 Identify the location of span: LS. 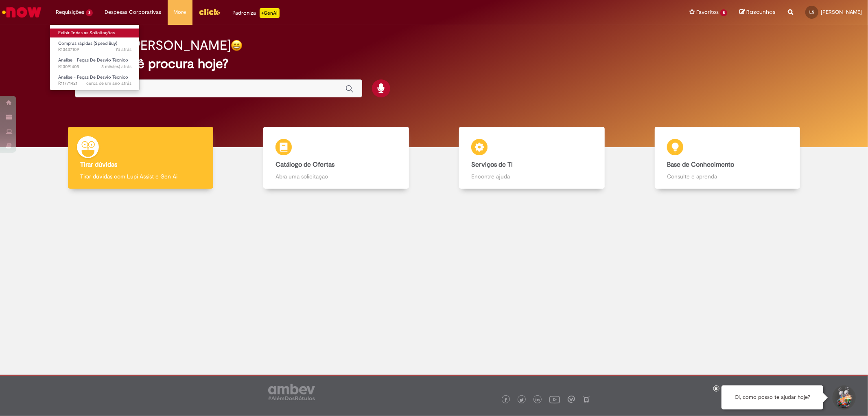
(812, 12).